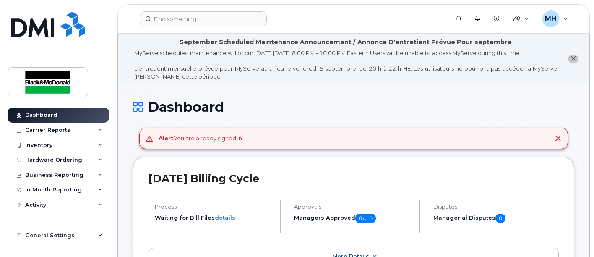  I want to click on div: You are already signed in., so click(201, 138).